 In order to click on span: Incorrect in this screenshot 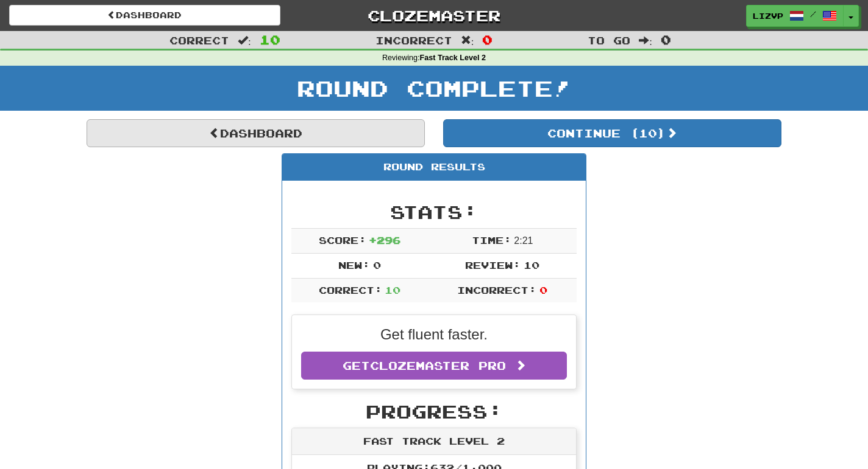, I will do `click(414, 40)`.